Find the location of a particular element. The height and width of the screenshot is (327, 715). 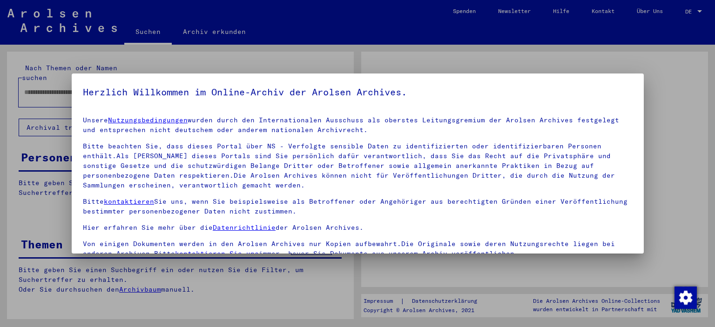

img: Zustimmung ändern is located at coordinates (686, 298).